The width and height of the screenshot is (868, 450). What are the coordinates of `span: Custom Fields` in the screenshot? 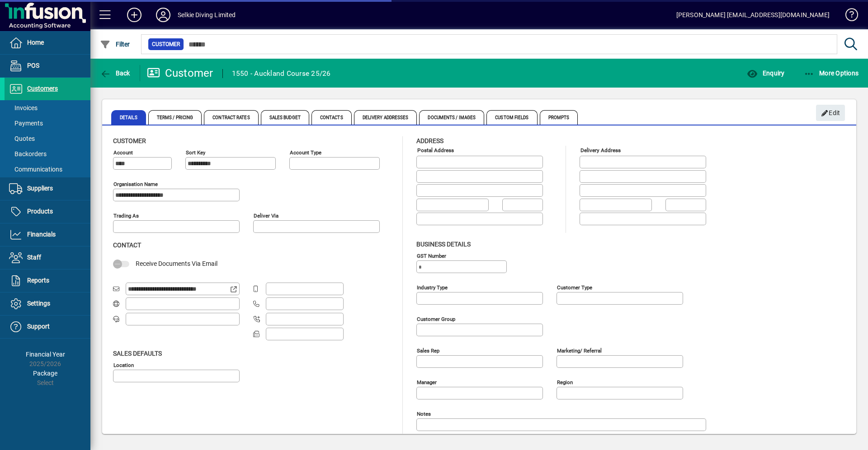 It's located at (512, 117).